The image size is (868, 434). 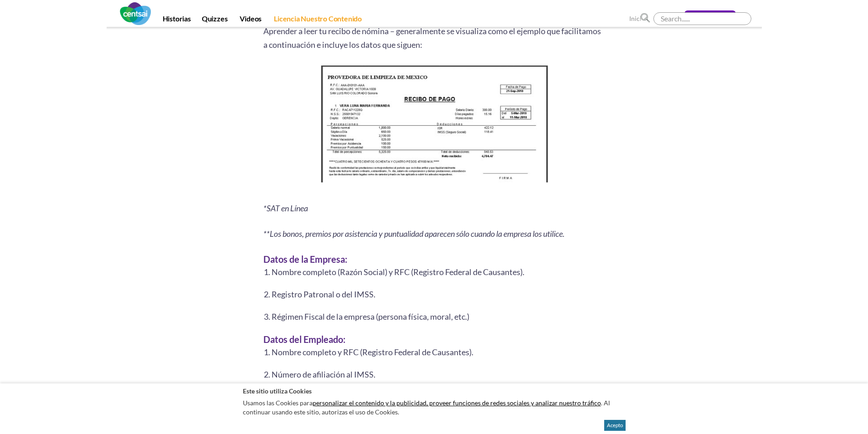 What do you see at coordinates (710, 18) in the screenshot?
I see `a: CentSai One` at bounding box center [710, 18].